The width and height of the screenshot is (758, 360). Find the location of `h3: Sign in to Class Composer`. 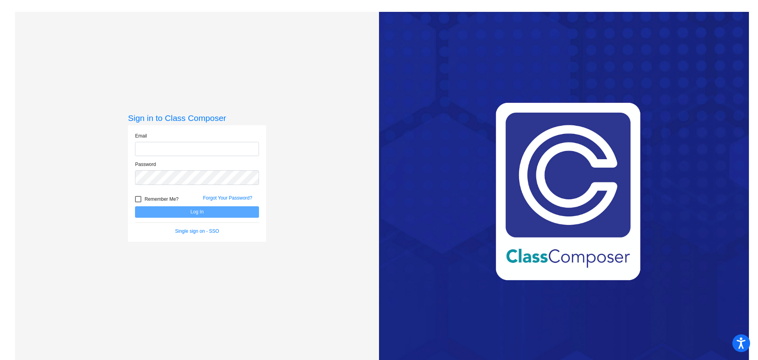

h3: Sign in to Class Composer is located at coordinates (197, 118).